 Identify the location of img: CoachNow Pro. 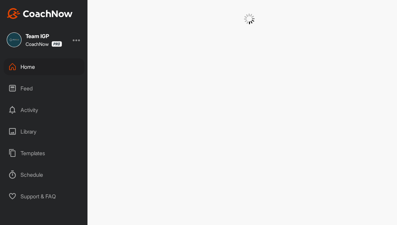
(57, 44).